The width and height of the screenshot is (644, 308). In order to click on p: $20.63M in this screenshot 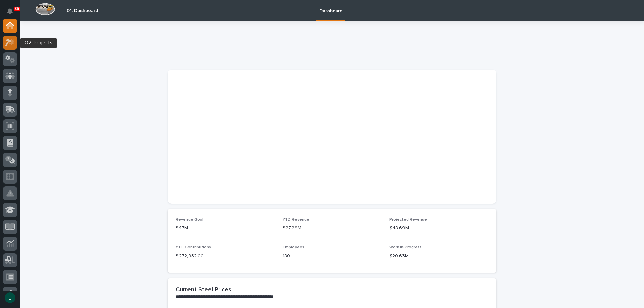, I will do `click(439, 256)`.